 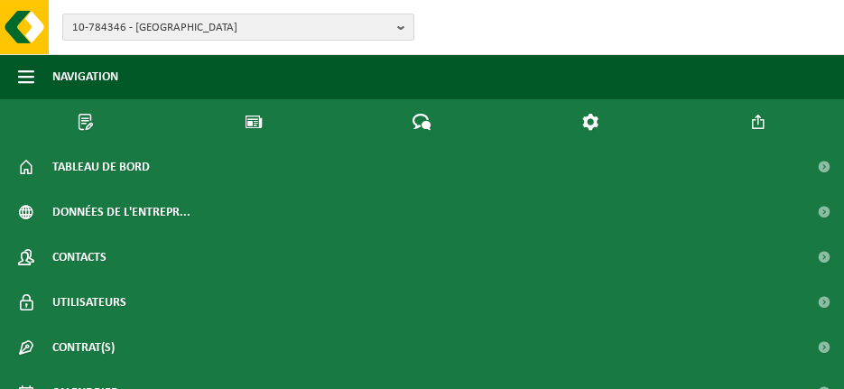 I want to click on span: Tableau de bord, so click(x=101, y=167).